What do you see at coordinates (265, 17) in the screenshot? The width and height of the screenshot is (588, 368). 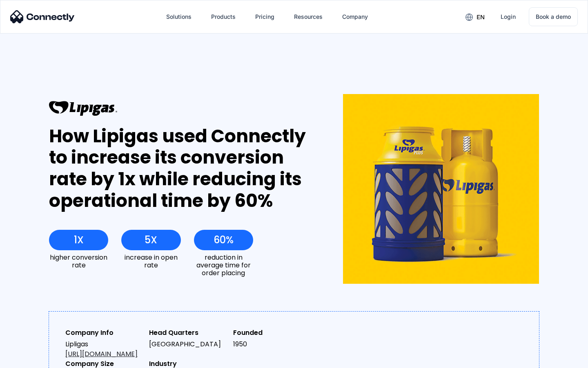 I see `div: Pricing` at bounding box center [265, 17].